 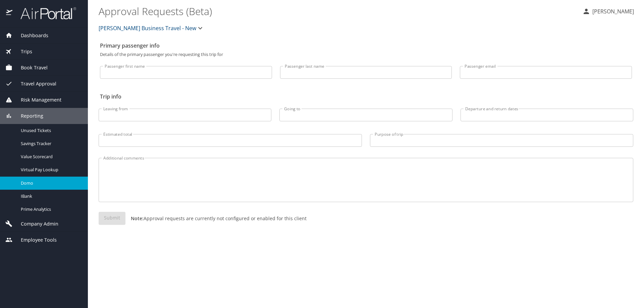 What do you see at coordinates (9, 13) in the screenshot?
I see `img: icon-airportal.png` at bounding box center [9, 13].